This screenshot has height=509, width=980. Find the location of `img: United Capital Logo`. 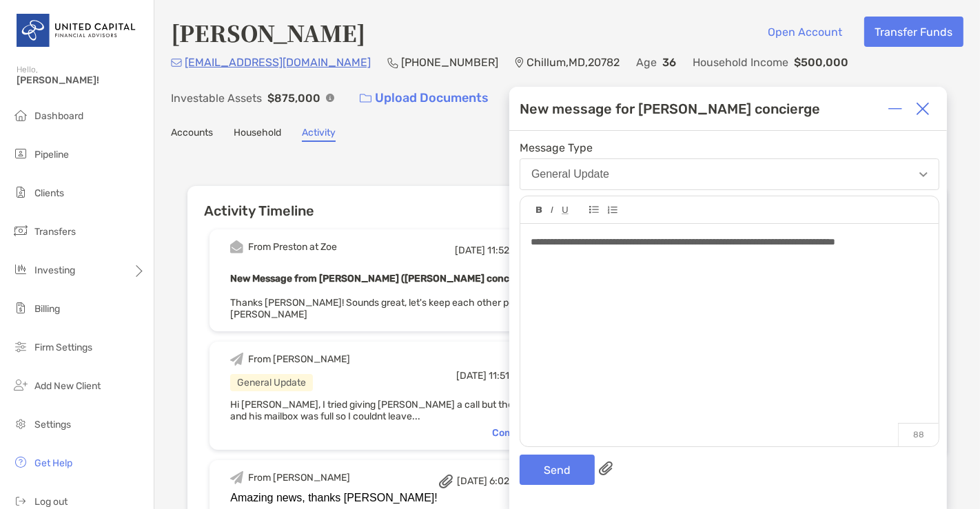

img: United Capital Logo is located at coordinates (76, 31).